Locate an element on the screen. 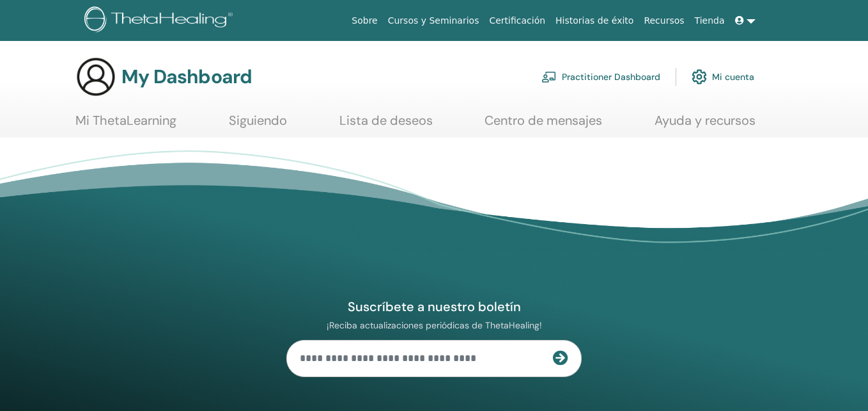 This screenshot has height=411, width=868. a: Siguiendo is located at coordinates (258, 125).